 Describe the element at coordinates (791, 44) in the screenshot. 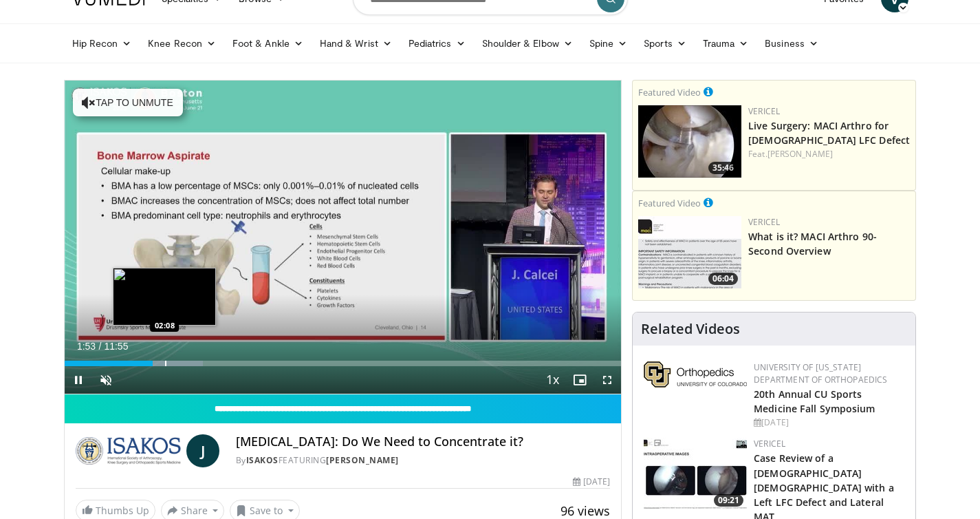

I see `a: Business` at that location.